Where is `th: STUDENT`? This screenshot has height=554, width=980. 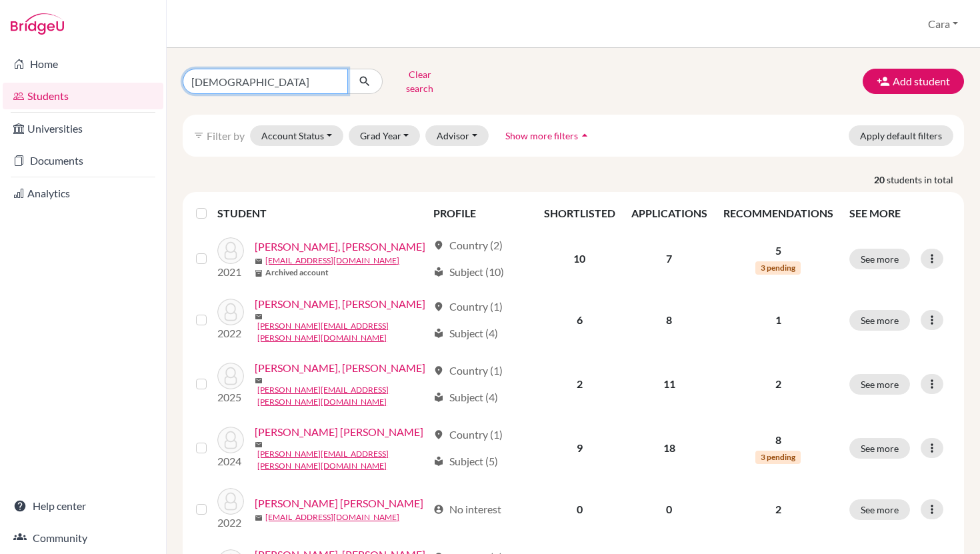
th: STUDENT is located at coordinates (321, 213).